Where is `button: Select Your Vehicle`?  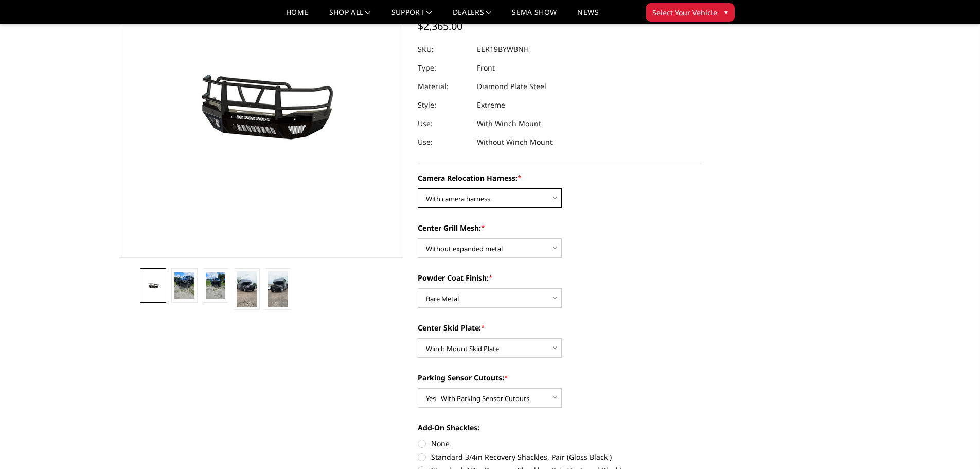
button: Select Your Vehicle is located at coordinates (690, 12).